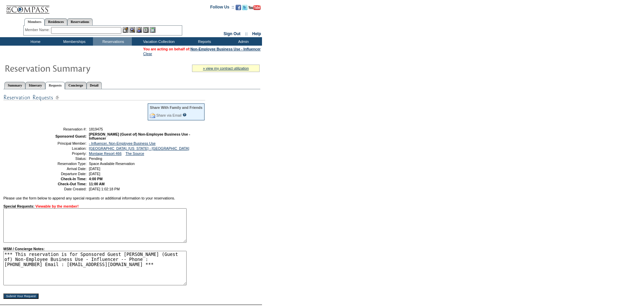 Image resolution: width=644 pixels, height=308 pixels. I want to click on a: Become our fan on Facebook, so click(238, 8).